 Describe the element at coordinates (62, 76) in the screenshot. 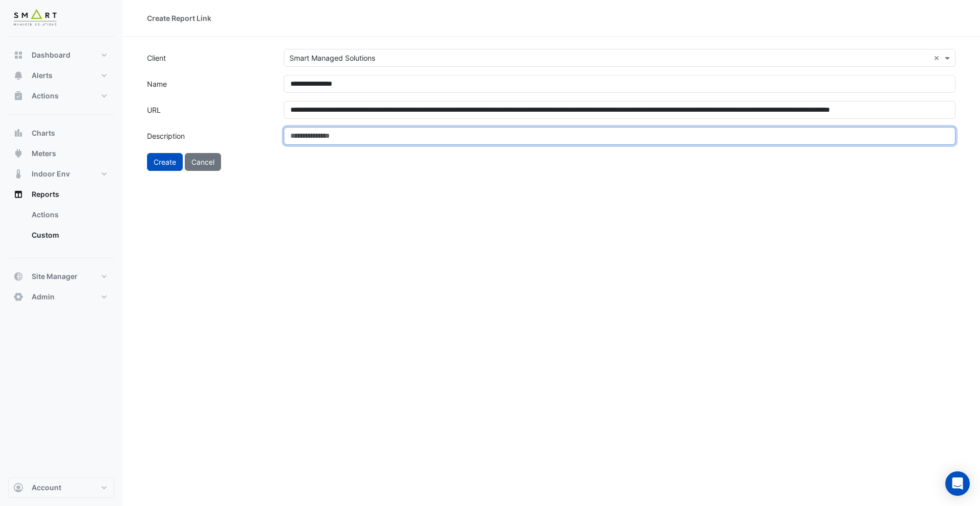

I see `button: Alerts` at that location.